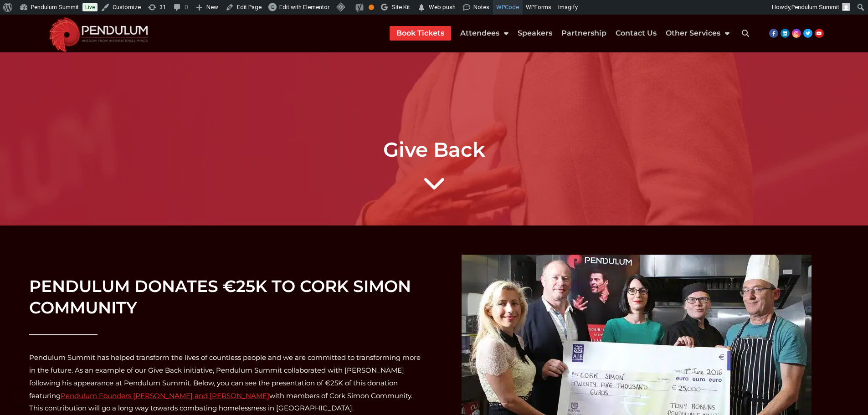  I want to click on a: Speakers, so click(535, 33).